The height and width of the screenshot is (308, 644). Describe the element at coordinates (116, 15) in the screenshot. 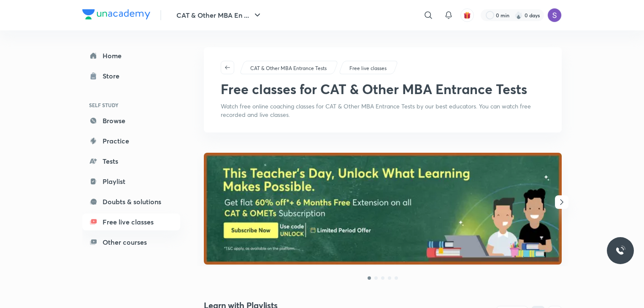

I see `a: Company Logo` at that location.